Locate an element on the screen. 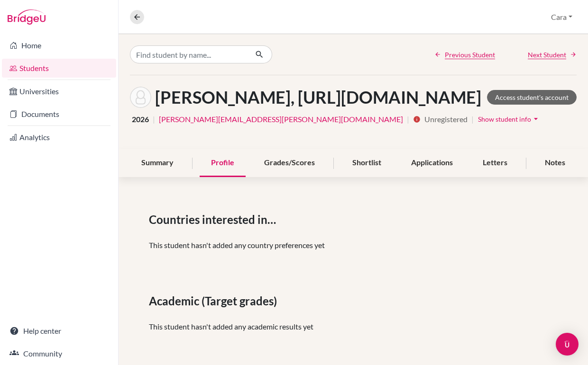 Image resolution: width=588 pixels, height=365 pixels. a: Documents is located at coordinates (59, 114).